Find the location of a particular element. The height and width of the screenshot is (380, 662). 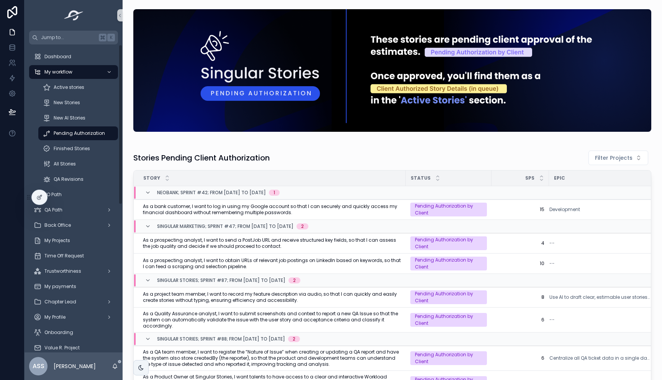

span: New AI Stories is located at coordinates (69, 118).